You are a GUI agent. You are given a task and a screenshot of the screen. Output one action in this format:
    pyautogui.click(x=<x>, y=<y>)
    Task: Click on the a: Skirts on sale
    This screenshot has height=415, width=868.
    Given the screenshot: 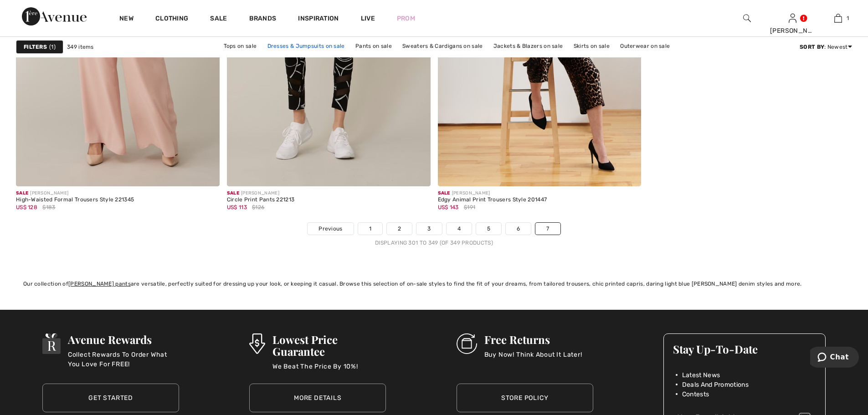 What is the action you would take?
    pyautogui.click(x=592, y=46)
    